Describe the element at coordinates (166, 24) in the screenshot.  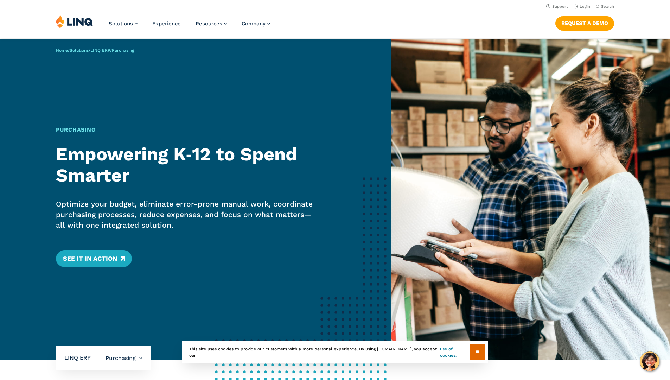
I see `a: Experience` at that location.